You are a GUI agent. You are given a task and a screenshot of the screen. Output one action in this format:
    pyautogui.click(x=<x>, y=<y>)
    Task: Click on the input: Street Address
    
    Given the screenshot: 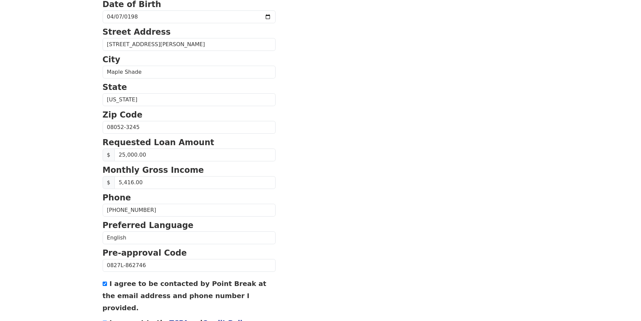 What is the action you would take?
    pyautogui.click(x=189, y=44)
    